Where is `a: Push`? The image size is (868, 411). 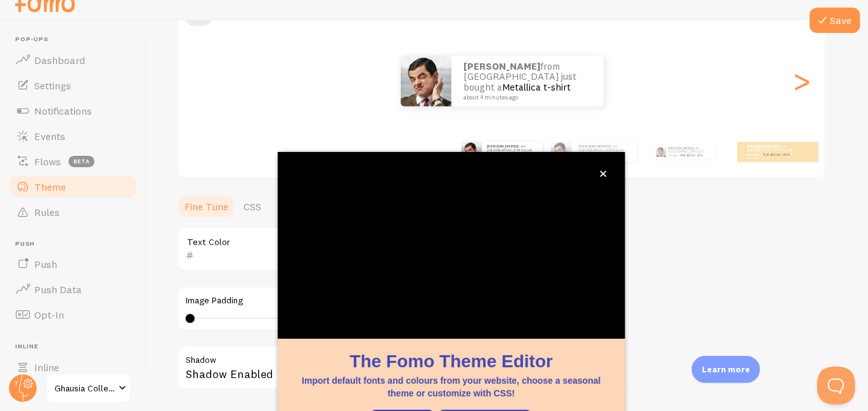
a: Push is located at coordinates (73, 264).